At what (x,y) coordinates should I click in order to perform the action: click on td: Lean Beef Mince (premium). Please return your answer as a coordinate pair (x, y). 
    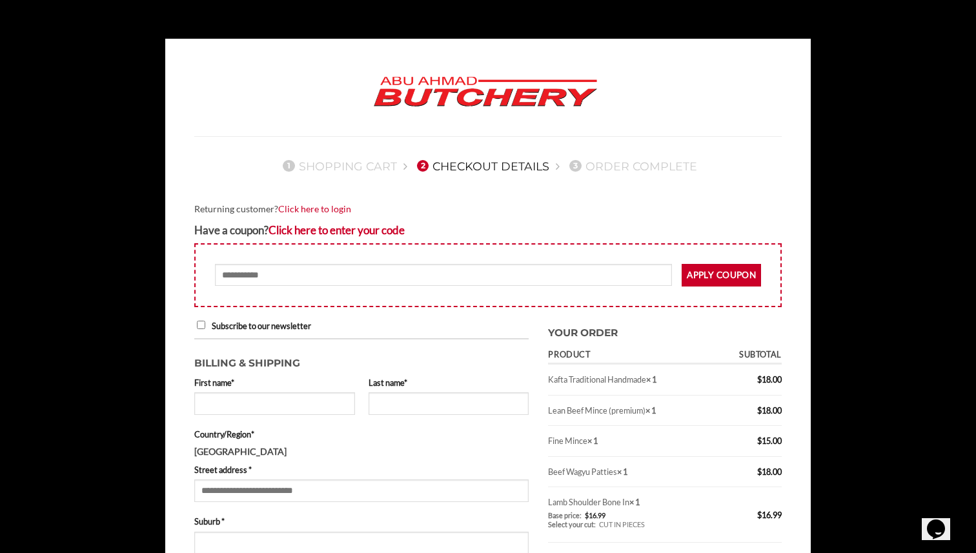
    Looking at the image, I should click on (632, 411).